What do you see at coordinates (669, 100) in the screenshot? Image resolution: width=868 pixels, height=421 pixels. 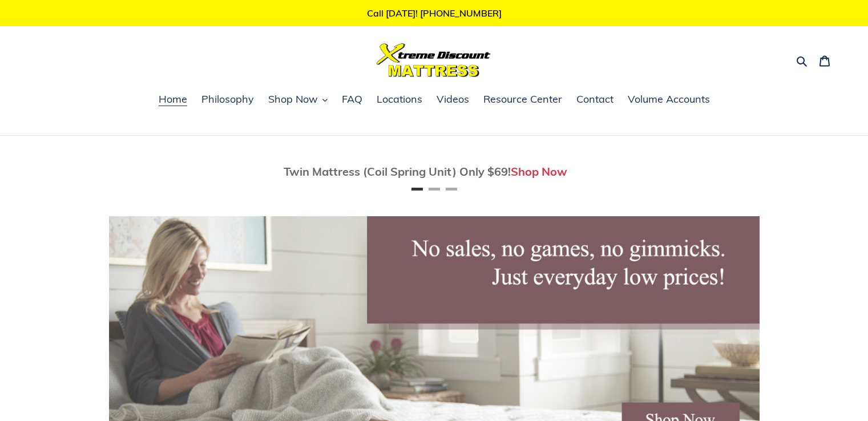 I see `a: Volume Accounts` at bounding box center [669, 100].